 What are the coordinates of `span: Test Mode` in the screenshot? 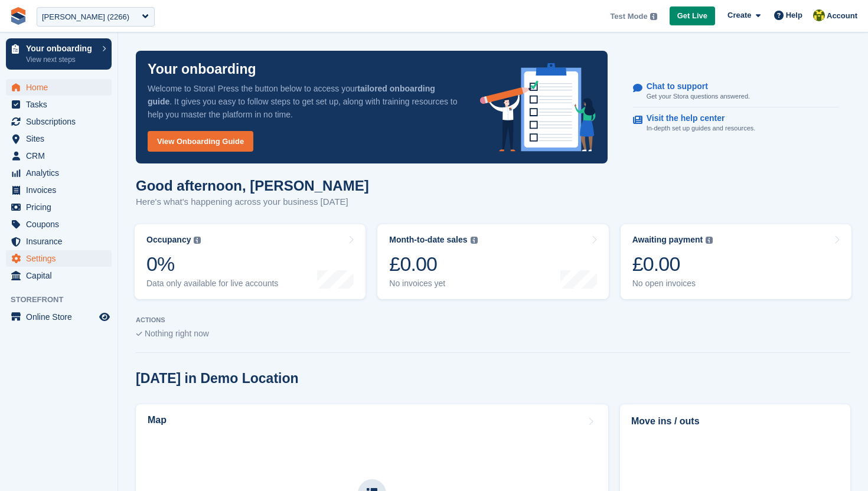 It's located at (628, 17).